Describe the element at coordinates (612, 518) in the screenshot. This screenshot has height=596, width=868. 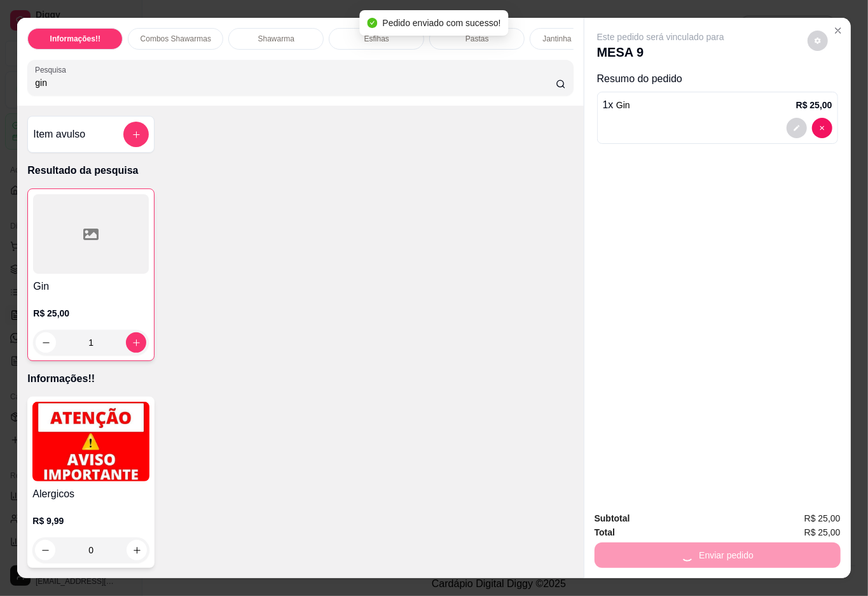
I see `strong: Subtotal` at that location.